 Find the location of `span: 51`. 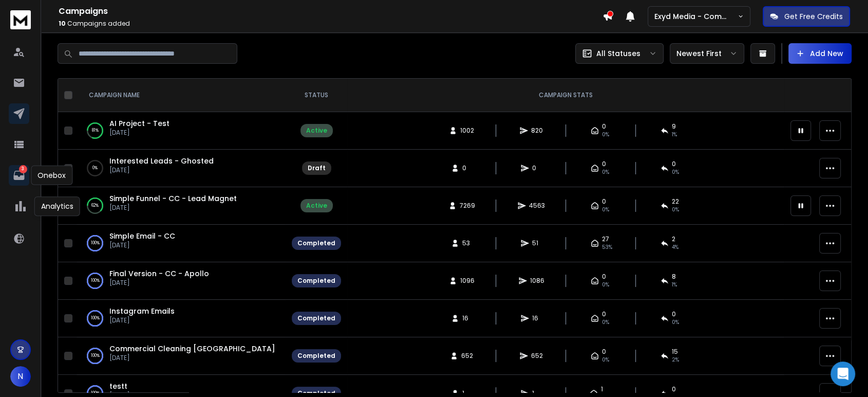

span: 51 is located at coordinates (537, 243).